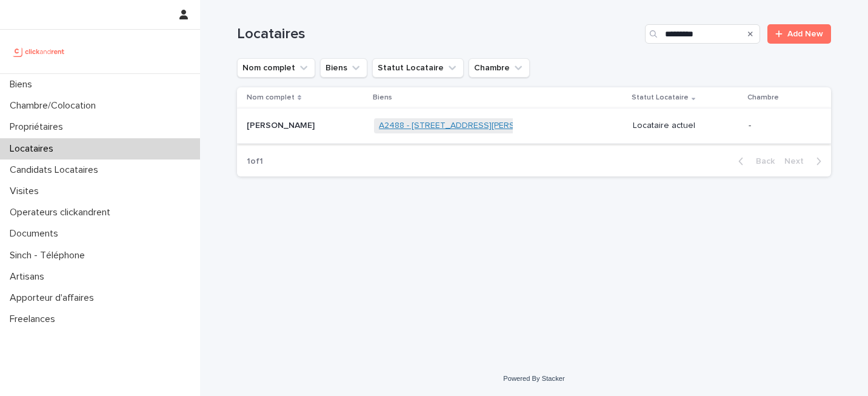 The height and width of the screenshot is (396, 868). I want to click on p: Artisans, so click(29, 276).